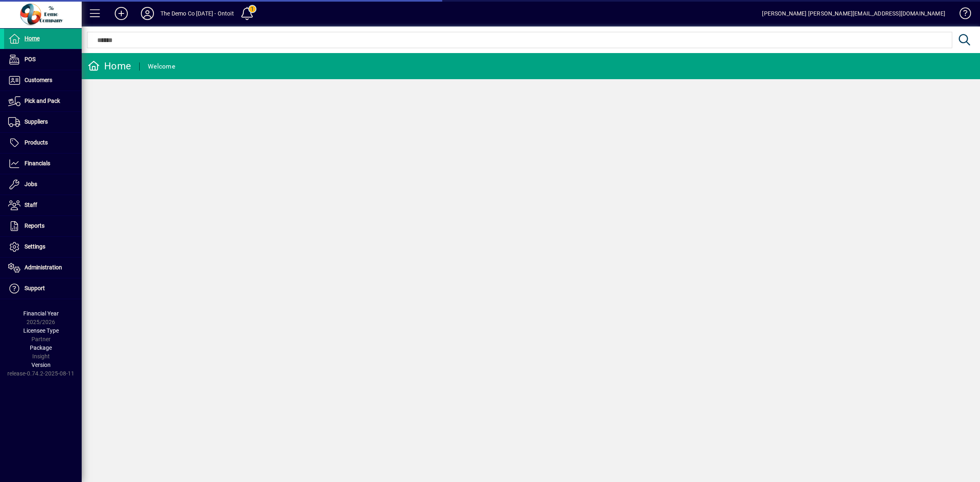 This screenshot has height=482, width=980. What do you see at coordinates (43, 205) in the screenshot?
I see `a: Staff` at bounding box center [43, 205].